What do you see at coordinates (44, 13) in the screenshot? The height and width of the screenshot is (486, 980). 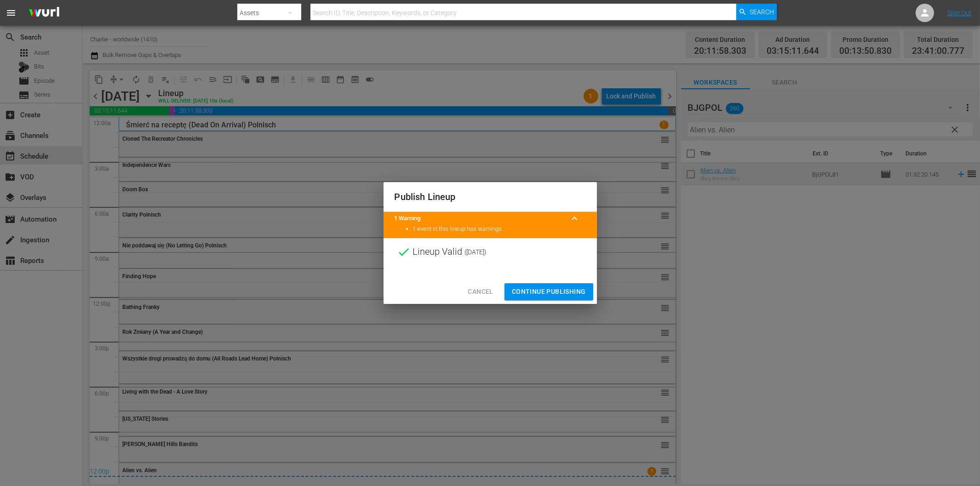 I see `img: ans4CAIJ8jUAAAAAAAAAAAAAAAAAAAAAAAAgQb4GAAAAAAAAAAAAAAAAAAAAAAAAJMjXAAAAAAAAAAAAAAAAAAAAAAAAgAT5G...` at bounding box center [44, 13].